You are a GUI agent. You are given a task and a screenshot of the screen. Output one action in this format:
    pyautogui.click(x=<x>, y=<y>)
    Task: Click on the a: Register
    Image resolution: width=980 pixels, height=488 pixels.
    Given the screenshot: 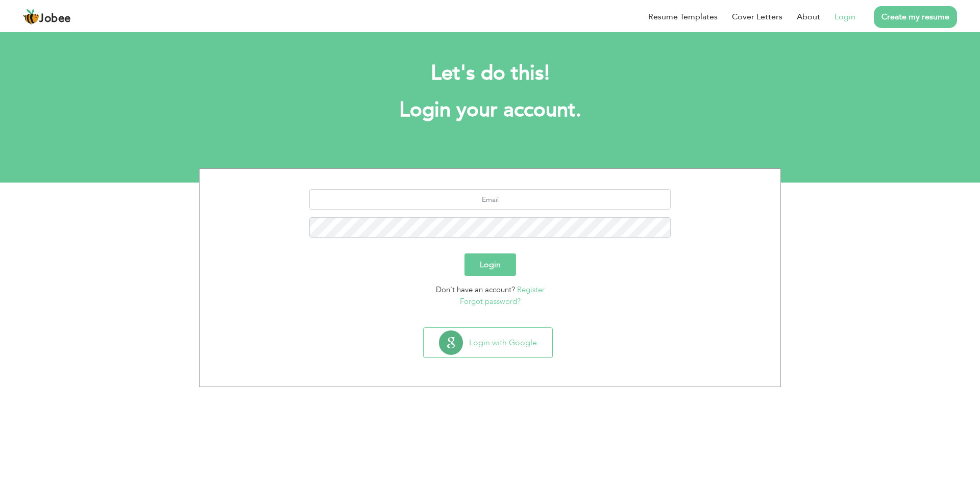 What is the action you would take?
    pyautogui.click(x=531, y=290)
    